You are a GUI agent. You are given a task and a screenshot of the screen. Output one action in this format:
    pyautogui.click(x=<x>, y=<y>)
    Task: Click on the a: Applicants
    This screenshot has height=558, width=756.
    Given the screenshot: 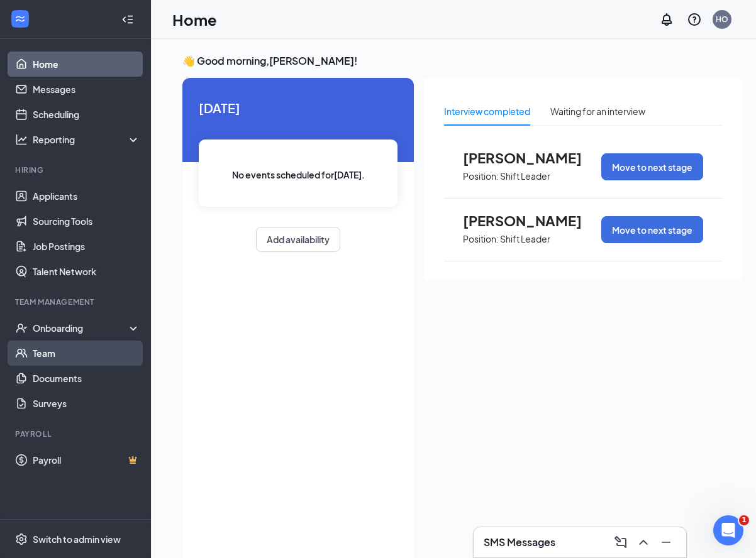 What is the action you would take?
    pyautogui.click(x=86, y=196)
    